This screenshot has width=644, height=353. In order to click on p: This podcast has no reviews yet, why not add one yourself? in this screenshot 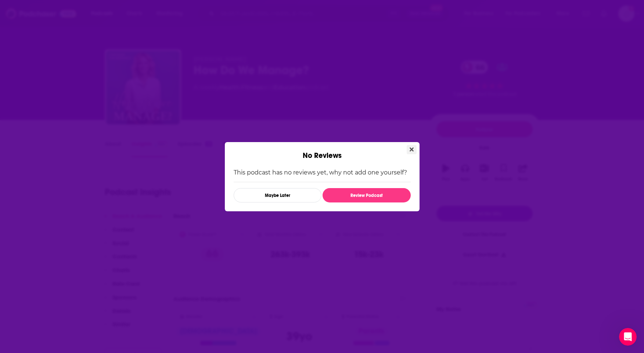, I will do `click(322, 172)`.